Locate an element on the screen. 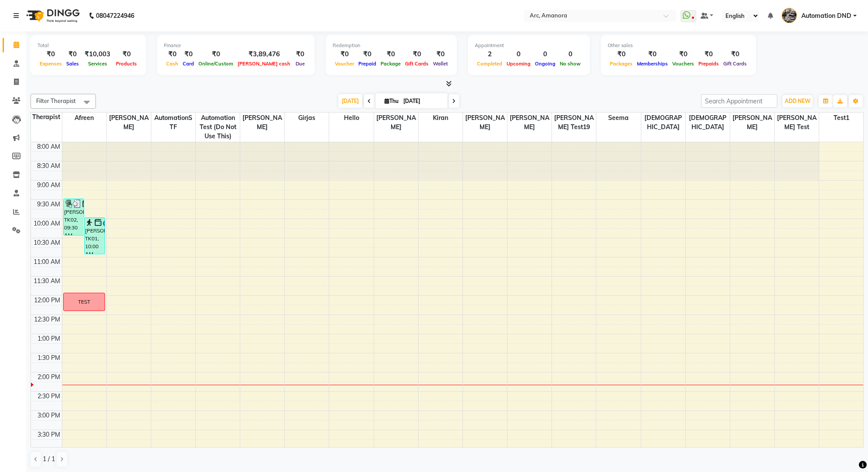 The image size is (868, 472). div: 3:00 PM is located at coordinates (49, 415).